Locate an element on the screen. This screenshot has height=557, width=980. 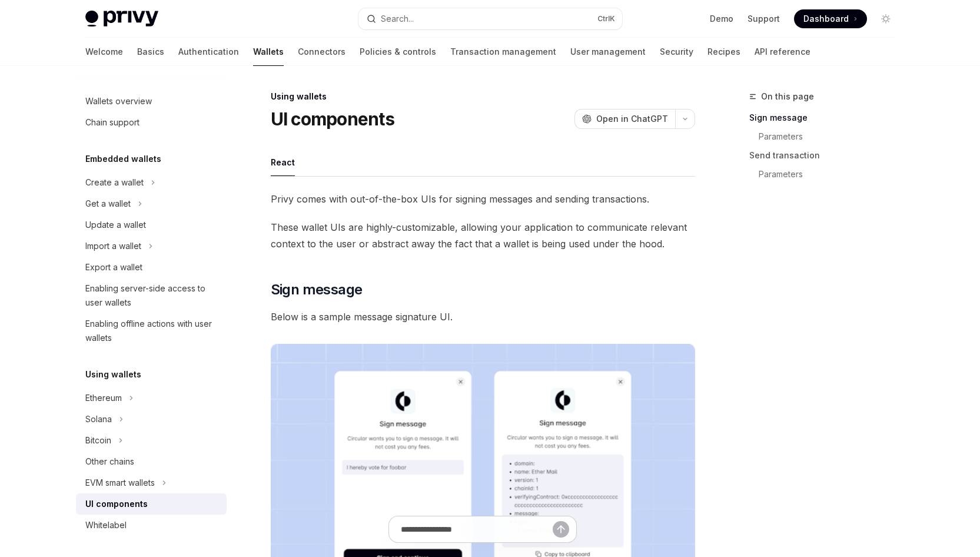
a: Sign message is located at coordinates (827, 118).